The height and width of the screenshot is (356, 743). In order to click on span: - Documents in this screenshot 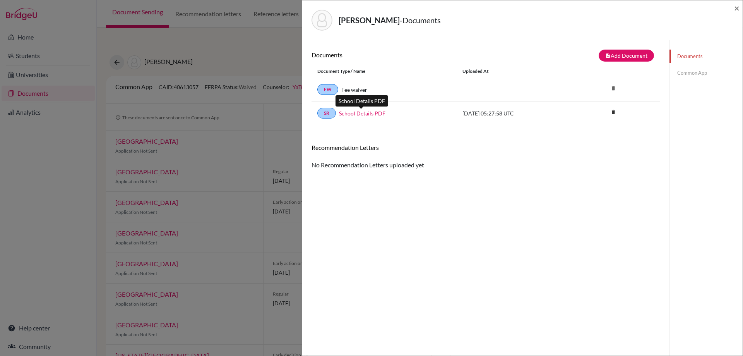, I will do `click(420, 20)`.